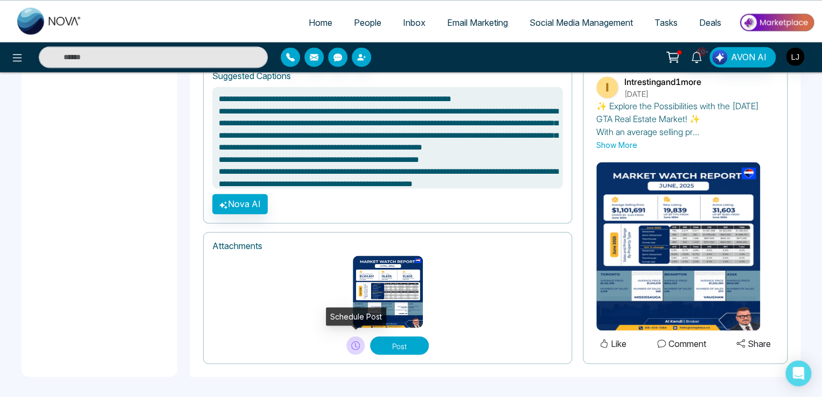 Image resolution: width=822 pixels, height=397 pixels. I want to click on span: AVON AI, so click(748, 57).